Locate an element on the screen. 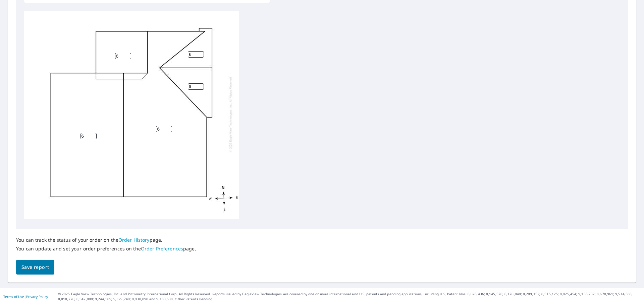  a: Order Preferences is located at coordinates (162, 248).